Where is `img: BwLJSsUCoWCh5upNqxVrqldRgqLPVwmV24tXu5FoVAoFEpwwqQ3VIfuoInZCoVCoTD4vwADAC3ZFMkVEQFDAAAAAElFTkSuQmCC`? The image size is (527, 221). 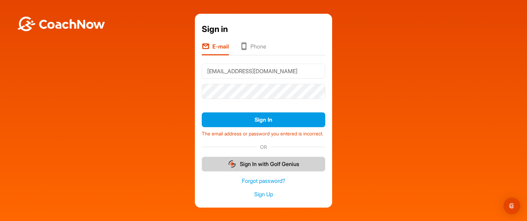 img: BwLJSsUCoWCh5upNqxVrqldRgqLPVwmV24tXu5FoVAoFEpwwqQ3VIfuoInZCoVCoTD4vwADAC3ZFMkVEQFDAAAAAElFTkSuQmCC is located at coordinates (61, 24).